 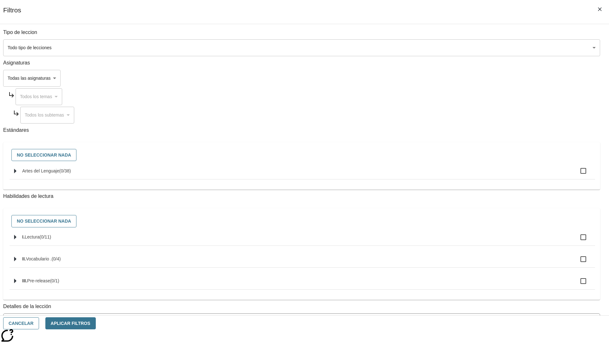 I want to click on span: Artes del Lenguaje, so click(x=41, y=171).